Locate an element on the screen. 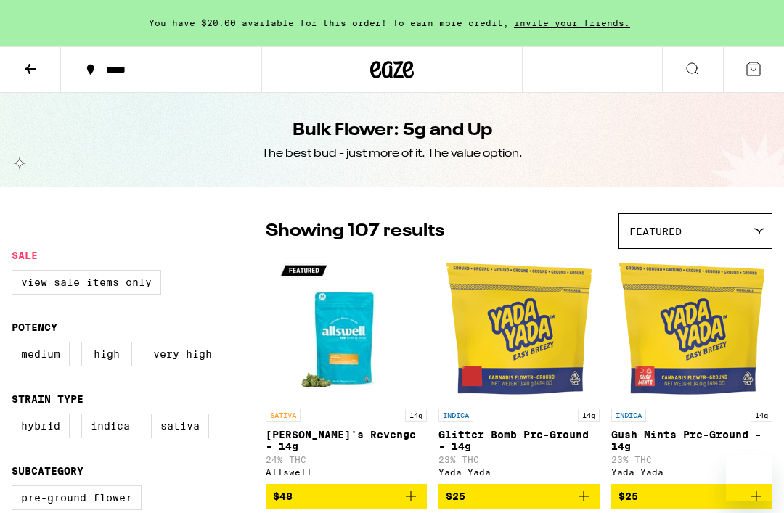  p: Glitter Bomb Pre-Ground - 14g is located at coordinates (519, 440).